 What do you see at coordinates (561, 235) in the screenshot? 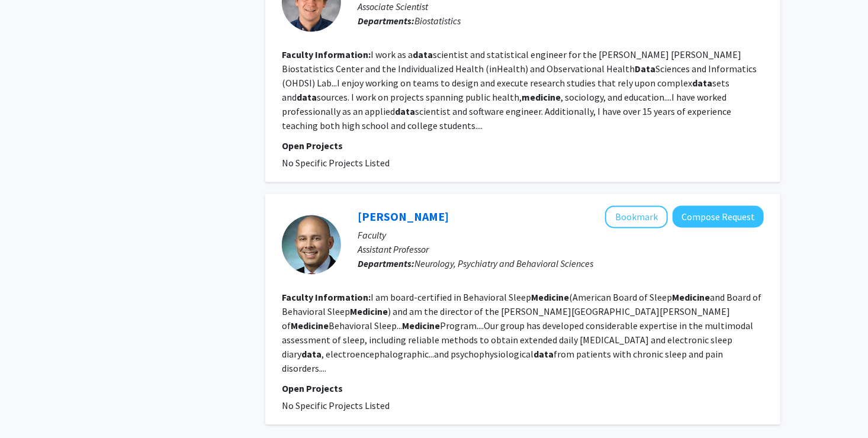
I see `p: Faculty` at bounding box center [561, 235].